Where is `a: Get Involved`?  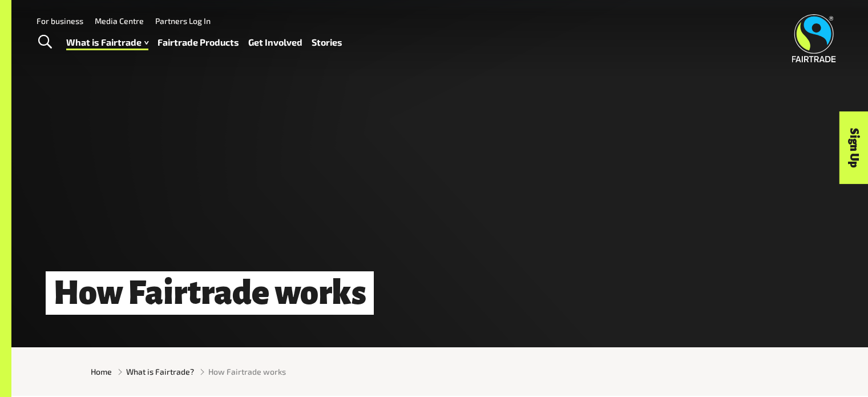
a: Get Involved is located at coordinates (275, 42).